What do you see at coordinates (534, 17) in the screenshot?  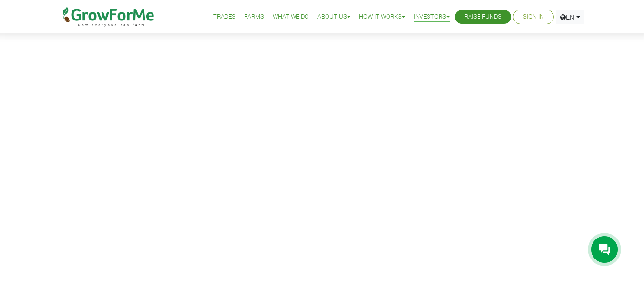 I see `a: Sign In` at bounding box center [534, 17].